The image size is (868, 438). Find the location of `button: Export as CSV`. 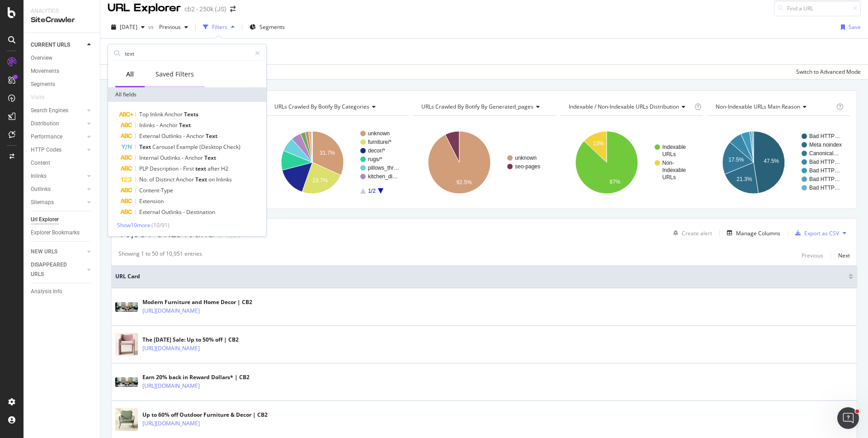

button: Export as CSV is located at coordinates (815, 233).